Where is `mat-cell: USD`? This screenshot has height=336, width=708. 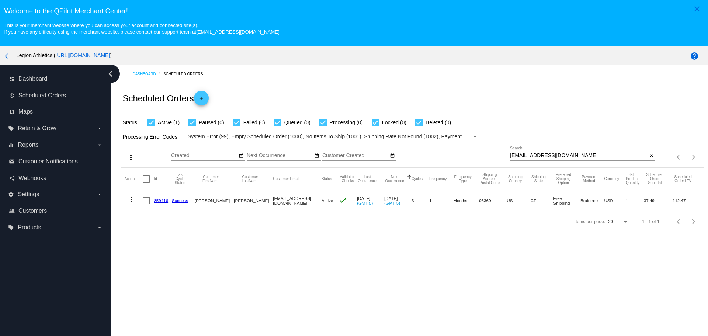
mat-cell: USD is located at coordinates (615, 201).